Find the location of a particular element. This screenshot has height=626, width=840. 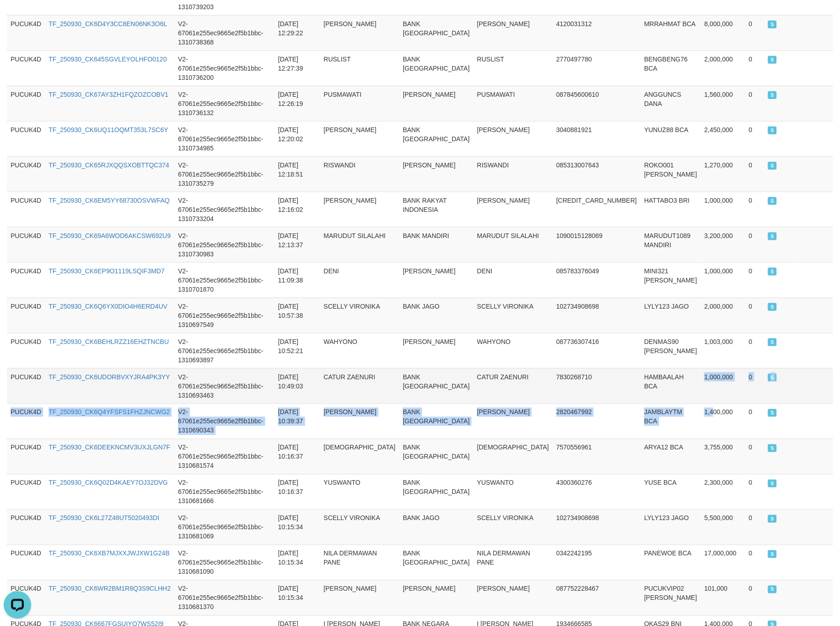

td: 2820467992 is located at coordinates (597, 421).